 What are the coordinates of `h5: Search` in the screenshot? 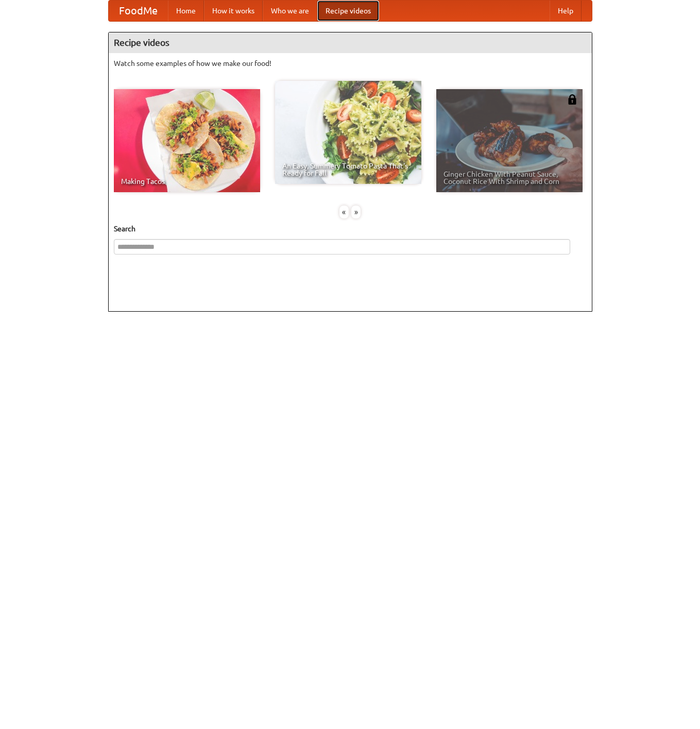 It's located at (350, 228).